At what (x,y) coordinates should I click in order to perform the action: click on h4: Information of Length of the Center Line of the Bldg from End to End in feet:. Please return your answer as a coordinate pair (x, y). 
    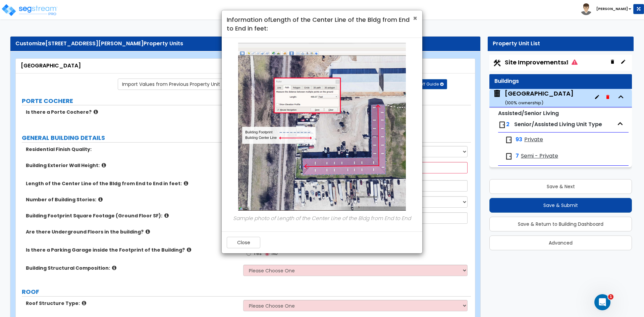
    Looking at the image, I should click on (322, 24).